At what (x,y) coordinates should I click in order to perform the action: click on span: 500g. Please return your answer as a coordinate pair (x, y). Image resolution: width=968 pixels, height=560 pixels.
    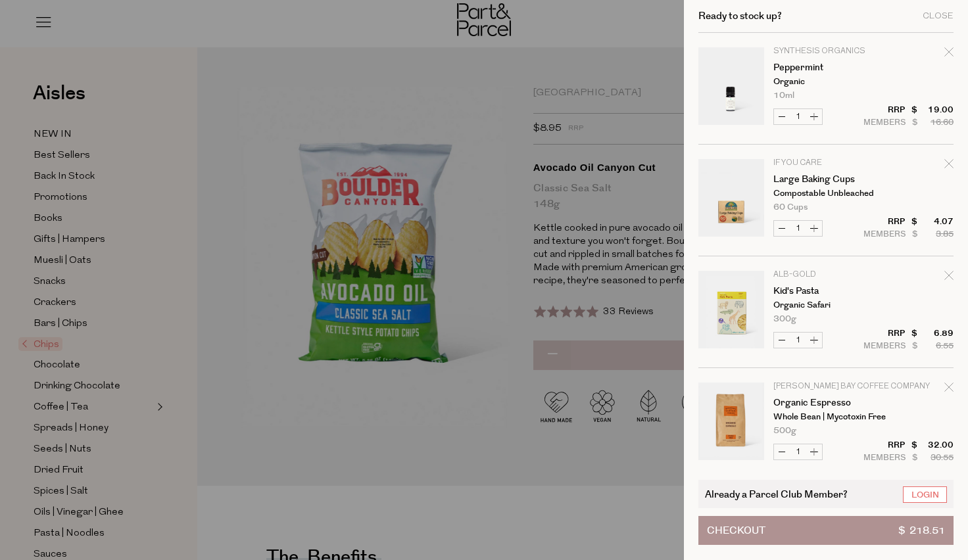
    Looking at the image, I should click on (785, 430).